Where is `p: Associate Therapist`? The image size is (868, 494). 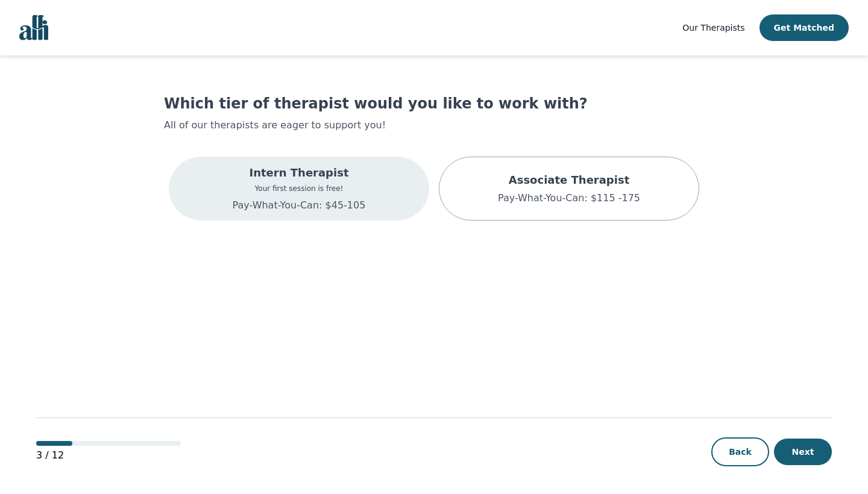
p: Associate Therapist is located at coordinates (569, 180).